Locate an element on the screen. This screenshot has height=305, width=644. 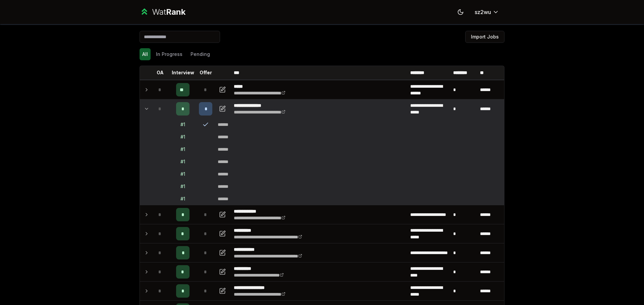
p: Interview is located at coordinates (183, 72).